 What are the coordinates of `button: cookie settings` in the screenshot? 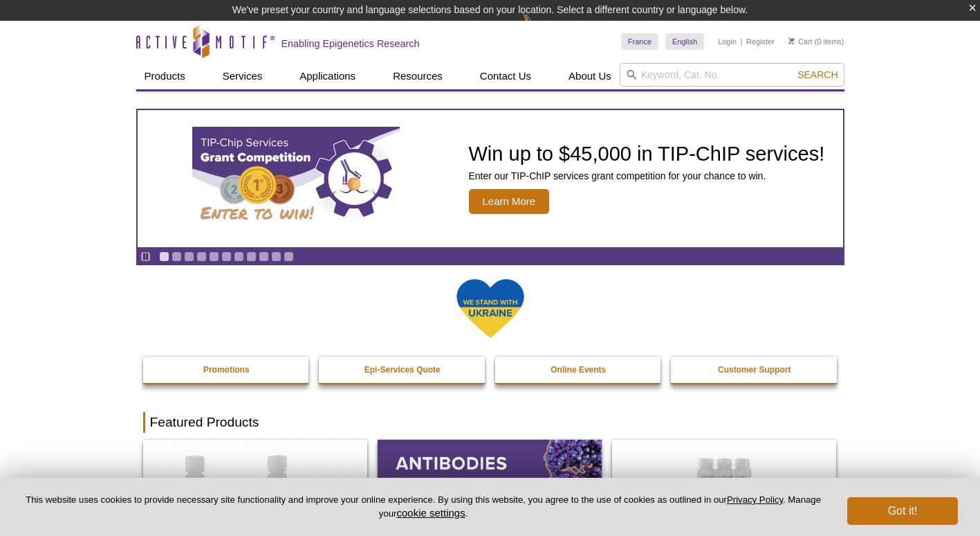 It's located at (431, 512).